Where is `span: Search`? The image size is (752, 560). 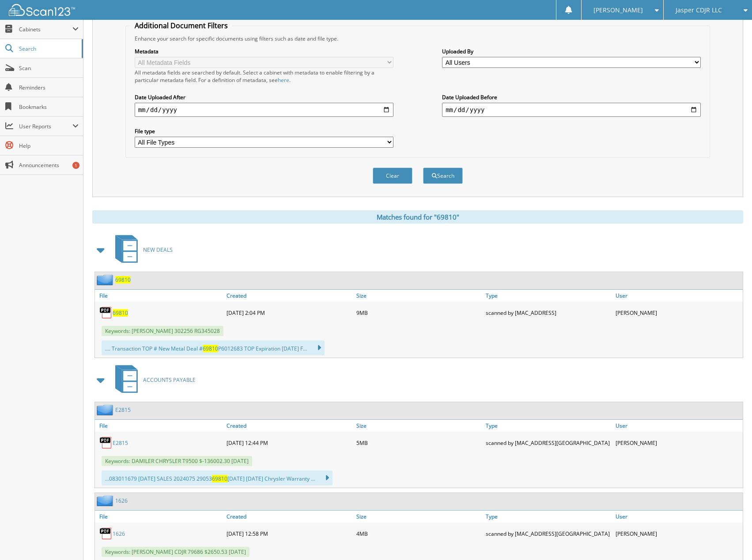
span: Search is located at coordinates (48, 48).